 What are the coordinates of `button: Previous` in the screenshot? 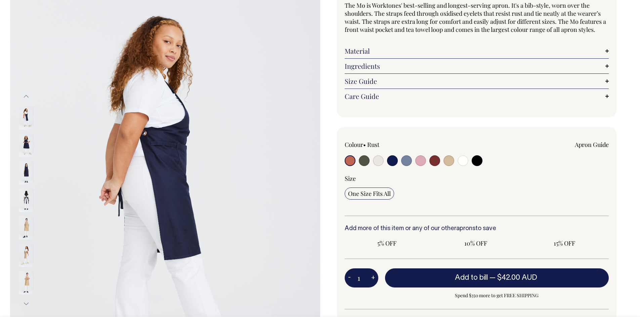 It's located at (26, 96).